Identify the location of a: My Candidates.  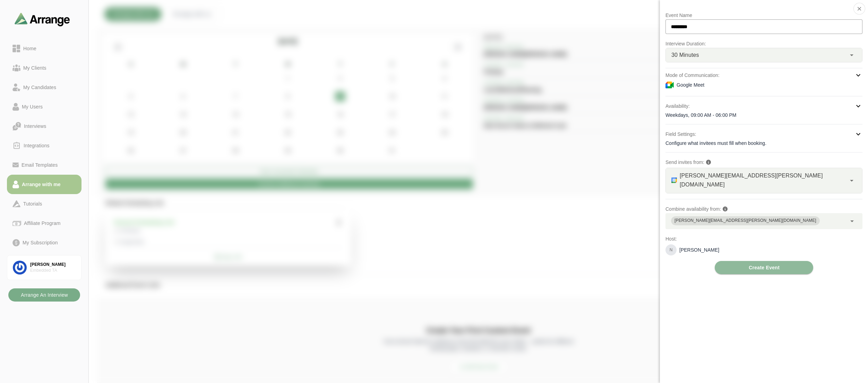
(44, 87).